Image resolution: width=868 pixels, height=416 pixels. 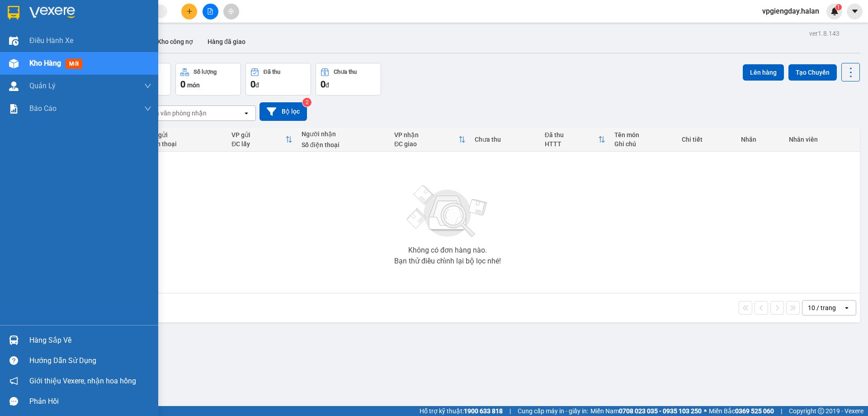 What do you see at coordinates (208, 79) in the screenshot?
I see `button: Số lượng0món` at bounding box center [208, 79].